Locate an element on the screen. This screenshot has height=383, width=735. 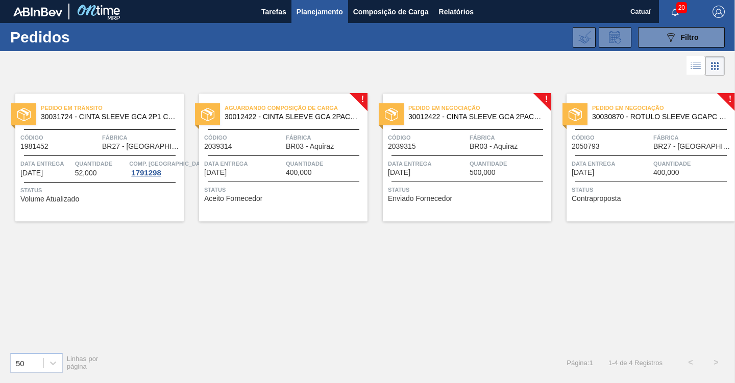
button: Notificações is located at coordinates (676, 12).